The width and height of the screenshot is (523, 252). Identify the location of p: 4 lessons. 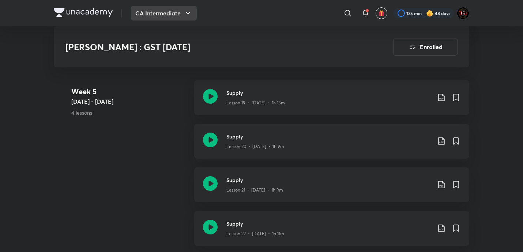
(130, 112).